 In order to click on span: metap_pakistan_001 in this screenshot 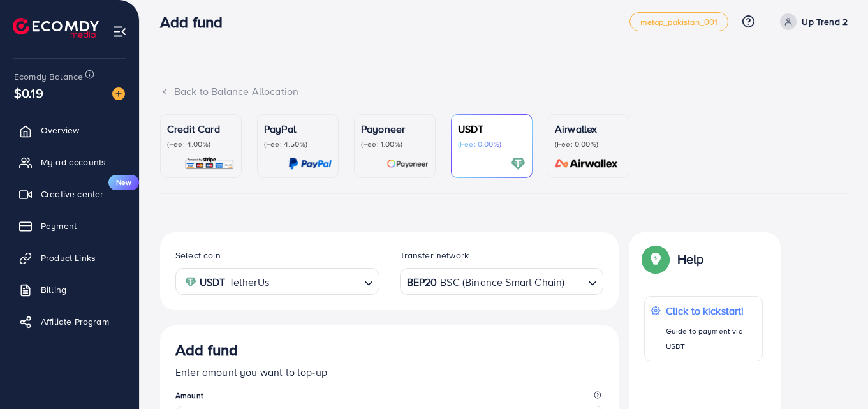, I will do `click(679, 21)`.